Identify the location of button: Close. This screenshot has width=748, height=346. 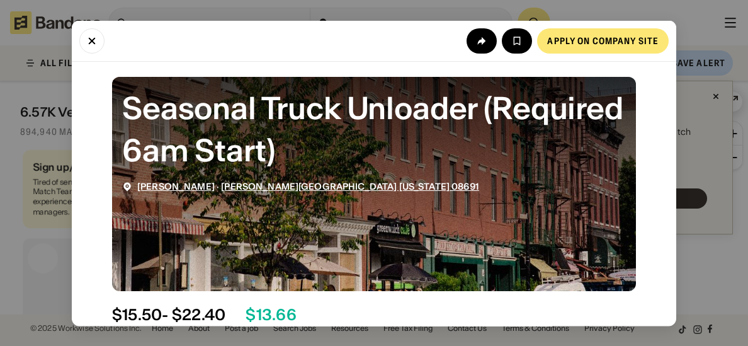
(92, 40).